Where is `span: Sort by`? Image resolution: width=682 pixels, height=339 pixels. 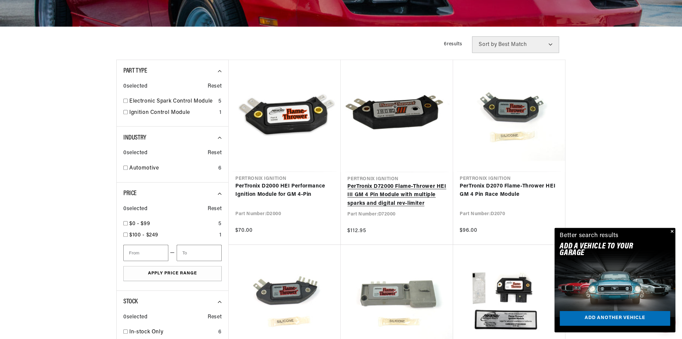
span: Sort by is located at coordinates (488, 45).